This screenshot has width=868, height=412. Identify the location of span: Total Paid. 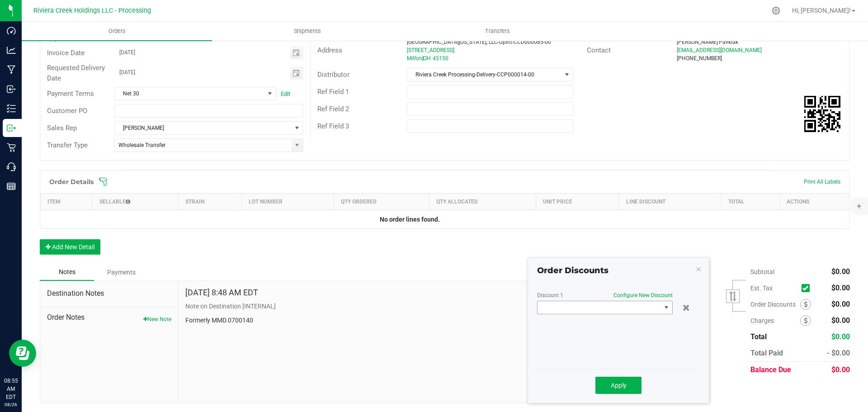
(767, 353).